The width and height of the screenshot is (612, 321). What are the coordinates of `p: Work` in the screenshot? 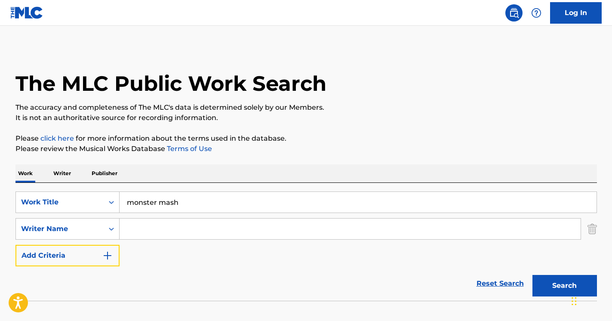 It's located at (25, 173).